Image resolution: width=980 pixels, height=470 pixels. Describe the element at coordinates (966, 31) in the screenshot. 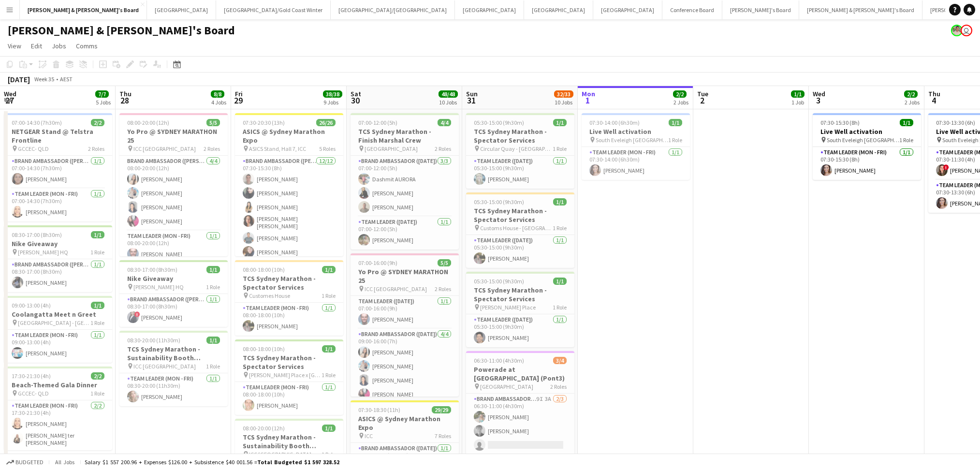

I see `app-user-avatar: James Millard` at that location.